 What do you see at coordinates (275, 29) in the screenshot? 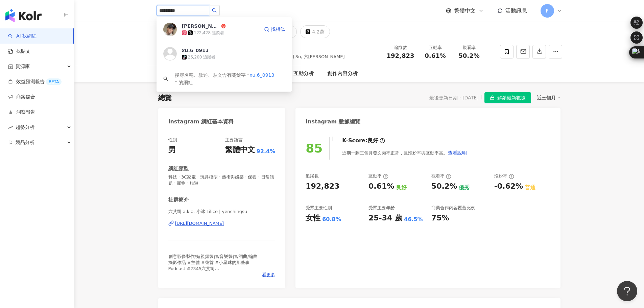
I see `a: 找相似` at bounding box center [275, 29].